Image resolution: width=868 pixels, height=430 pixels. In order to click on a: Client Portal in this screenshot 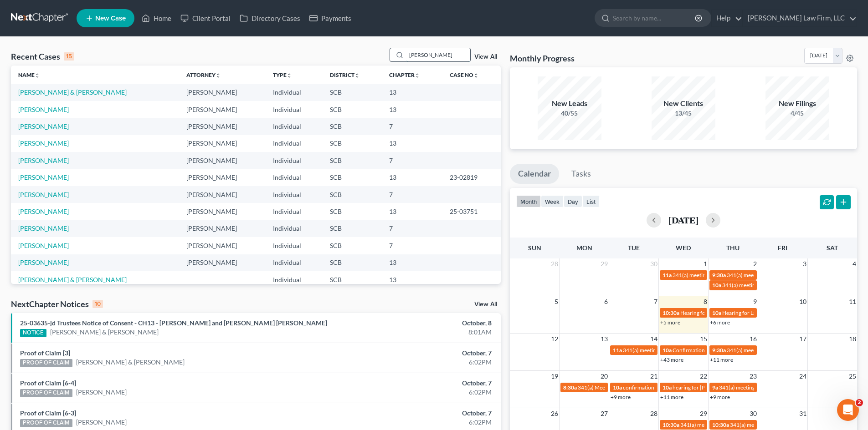, I will do `click(205, 18)`.